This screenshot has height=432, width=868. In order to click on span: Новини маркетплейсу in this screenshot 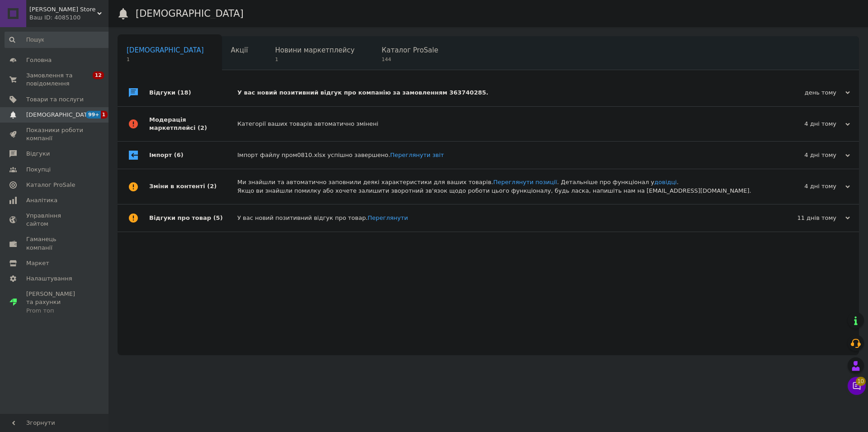, I will do `click(315, 50)`.